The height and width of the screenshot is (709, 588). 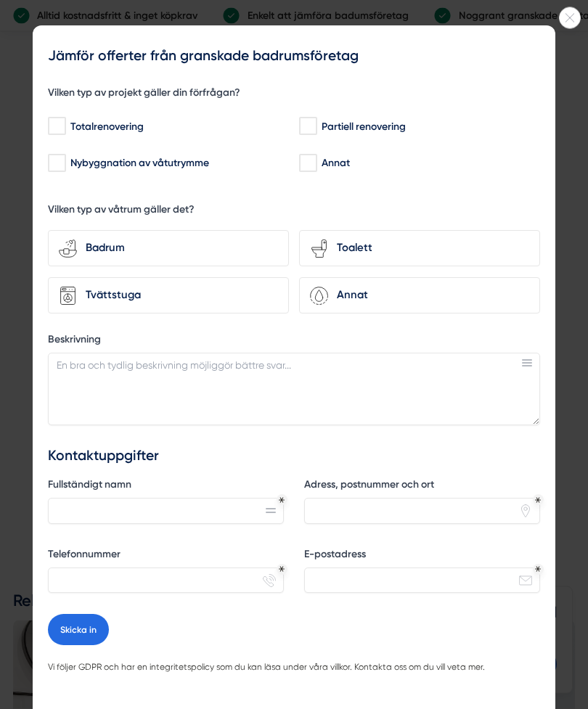 What do you see at coordinates (56, 127) in the screenshot?
I see `input: Totalrenovering` at bounding box center [56, 127].